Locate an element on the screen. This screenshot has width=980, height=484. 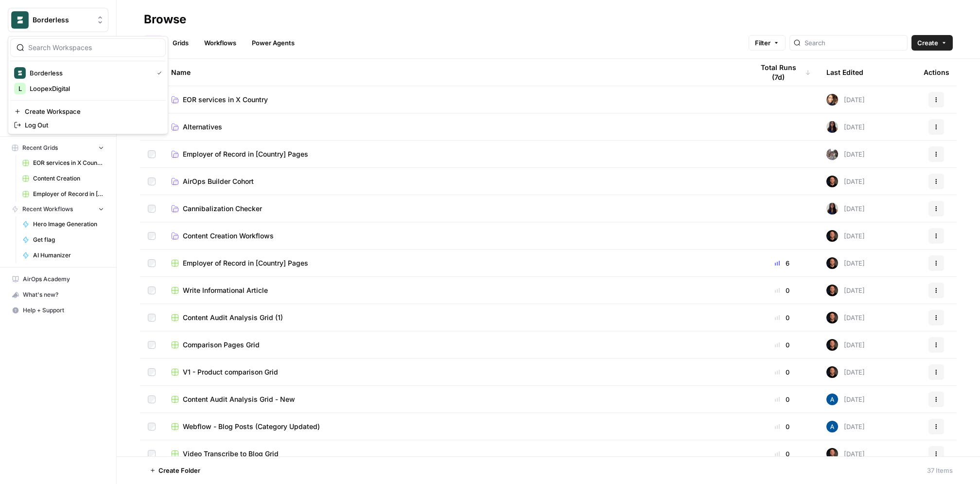
span: Content Creation Workflows is located at coordinates (228, 235).